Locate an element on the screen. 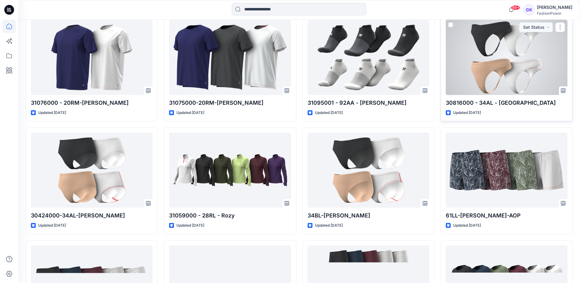 The height and width of the screenshot is (283, 580). a: 30424000-34AL-Tatum is located at coordinates (92, 170).